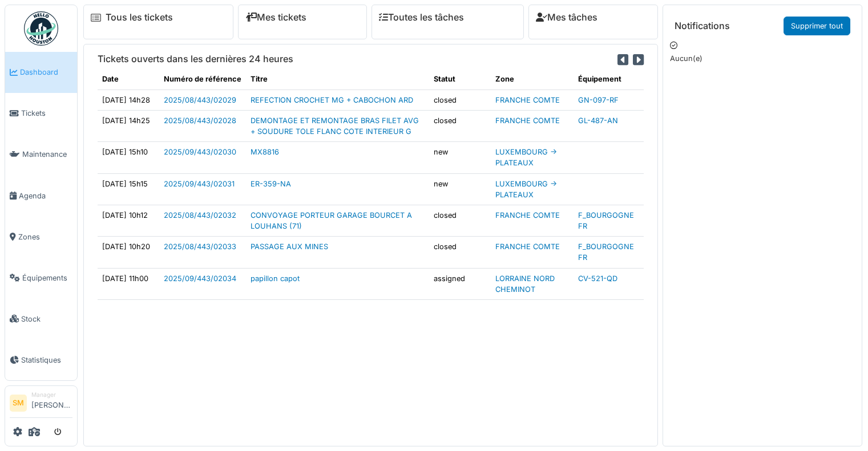  What do you see at coordinates (598, 100) in the screenshot?
I see `a: GN-097-RF` at bounding box center [598, 100].